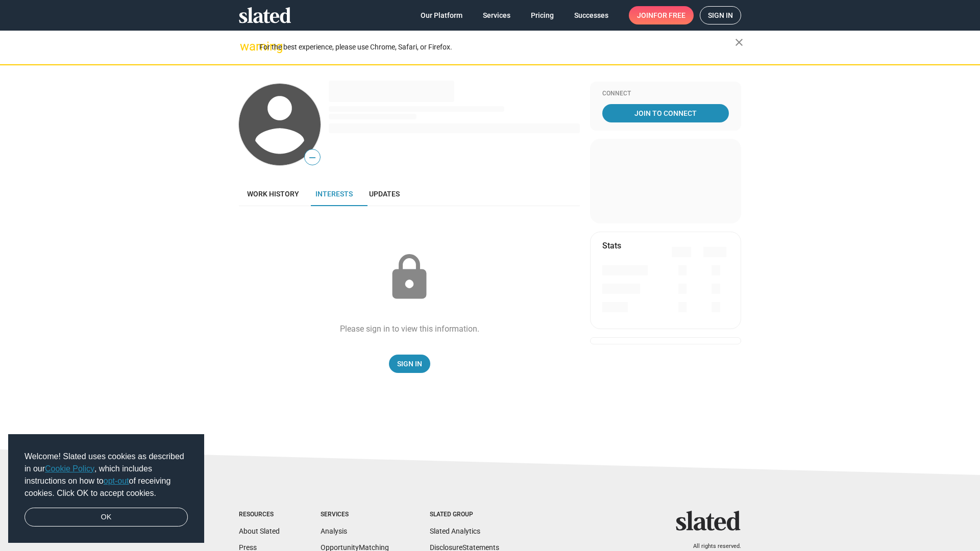 The width and height of the screenshot is (980, 551). I want to click on a: Analysis, so click(334, 531).